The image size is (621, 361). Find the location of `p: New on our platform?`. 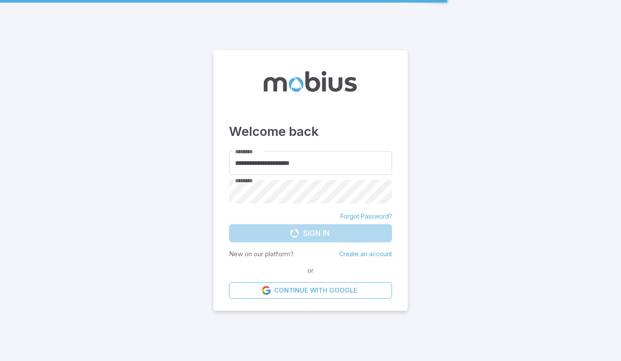

p: New on our platform? is located at coordinates (261, 254).